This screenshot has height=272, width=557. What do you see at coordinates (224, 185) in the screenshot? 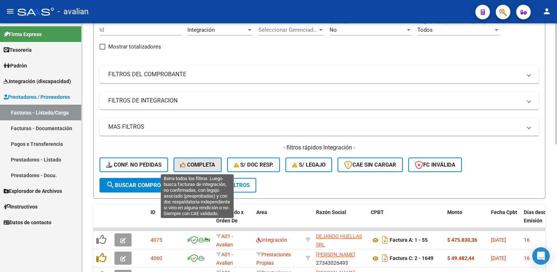
I see `button: Borrar Filtros` at bounding box center [224, 185].